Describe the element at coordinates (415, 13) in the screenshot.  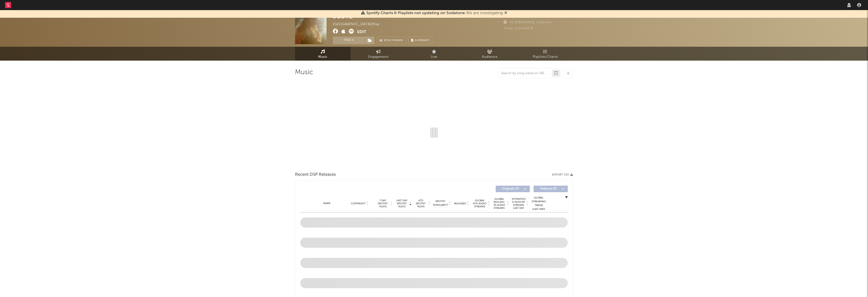
I see `span: Spotify Charts & Playlists not updating on Sodatone` at that location.